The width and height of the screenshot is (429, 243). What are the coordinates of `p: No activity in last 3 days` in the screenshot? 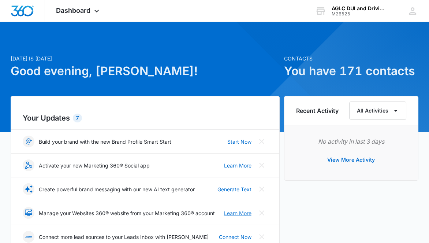 It's located at (351, 141).